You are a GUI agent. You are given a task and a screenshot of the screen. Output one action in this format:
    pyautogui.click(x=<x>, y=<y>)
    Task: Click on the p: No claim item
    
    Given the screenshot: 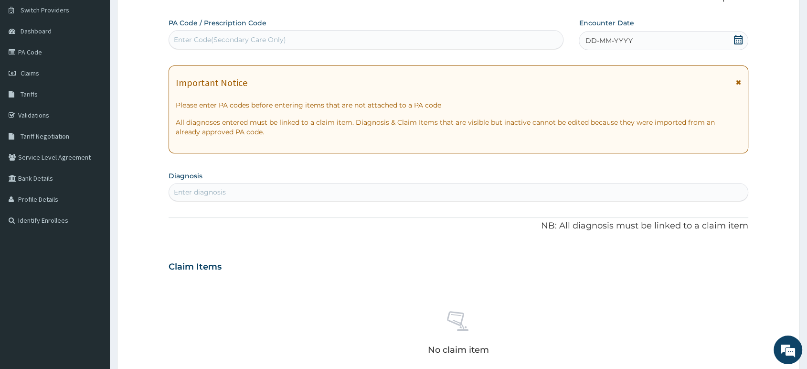 What is the action you would take?
    pyautogui.click(x=458, y=349)
    